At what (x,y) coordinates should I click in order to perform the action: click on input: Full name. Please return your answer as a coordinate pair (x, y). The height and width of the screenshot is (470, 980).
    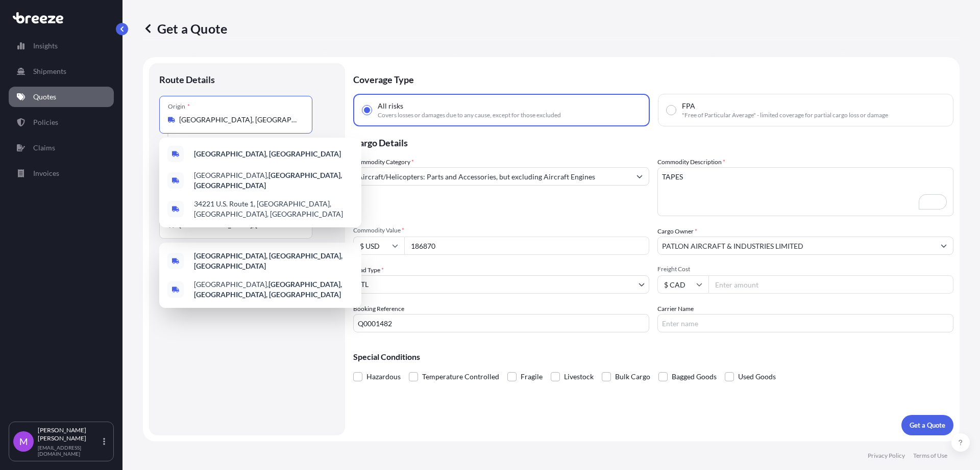
    Looking at the image, I should click on (796, 245).